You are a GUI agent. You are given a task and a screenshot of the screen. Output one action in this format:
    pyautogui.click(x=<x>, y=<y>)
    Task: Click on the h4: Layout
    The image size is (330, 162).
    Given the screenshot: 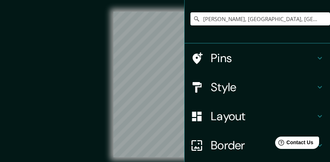 What is the action you would take?
    pyautogui.click(x=263, y=116)
    